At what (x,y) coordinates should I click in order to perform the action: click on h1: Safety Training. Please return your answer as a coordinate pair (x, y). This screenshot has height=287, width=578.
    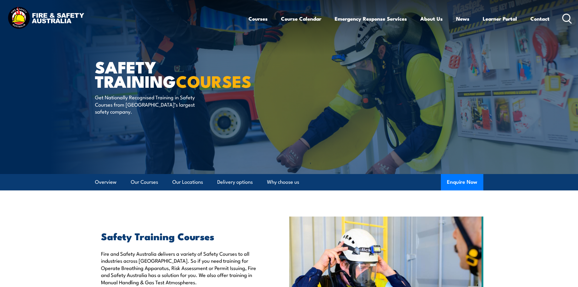
    Looking at the image, I should click on (170, 73).